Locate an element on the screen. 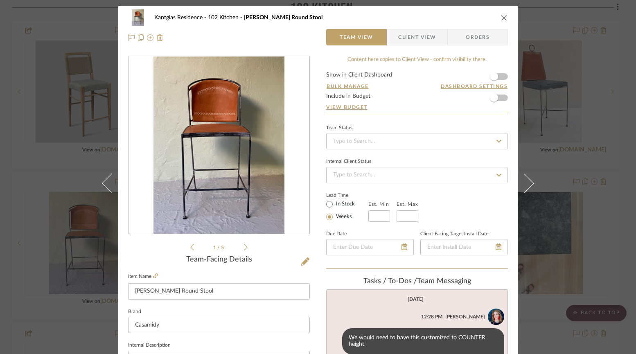  span: 102 Kitchen is located at coordinates (226, 18).